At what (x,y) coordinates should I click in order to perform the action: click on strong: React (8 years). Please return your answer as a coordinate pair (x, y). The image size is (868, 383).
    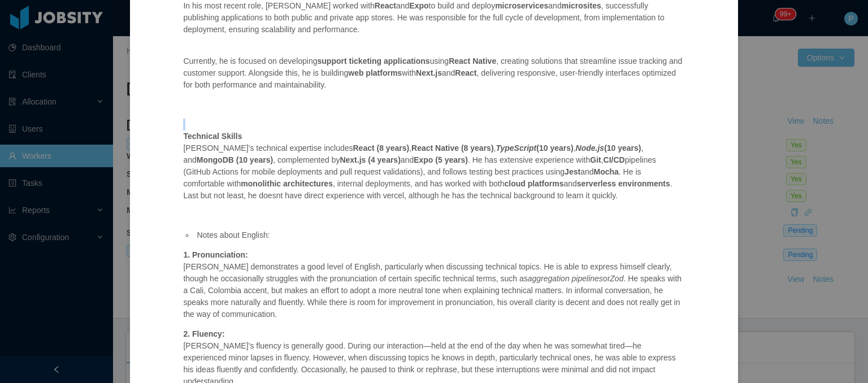
    Looking at the image, I should click on (381, 148).